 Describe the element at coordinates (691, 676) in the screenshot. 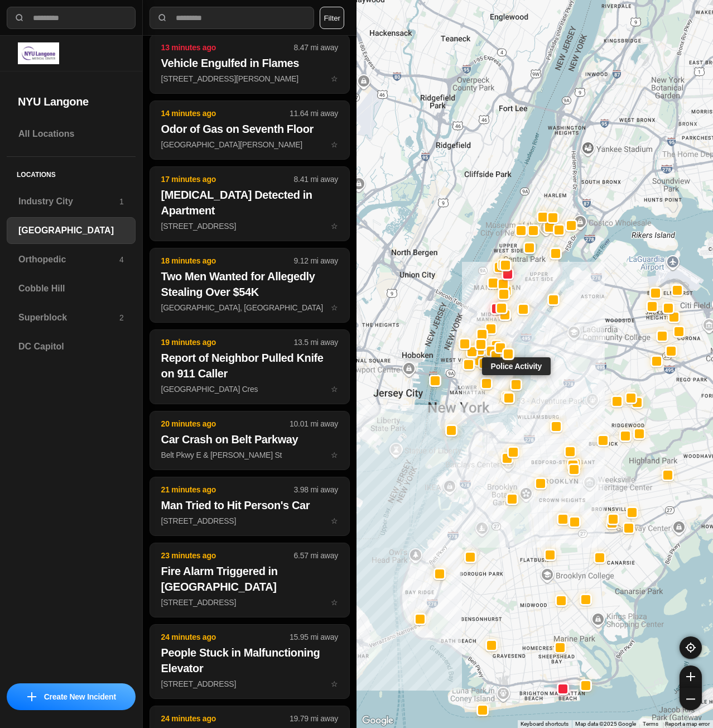

I see `img: zoom-in` at that location.